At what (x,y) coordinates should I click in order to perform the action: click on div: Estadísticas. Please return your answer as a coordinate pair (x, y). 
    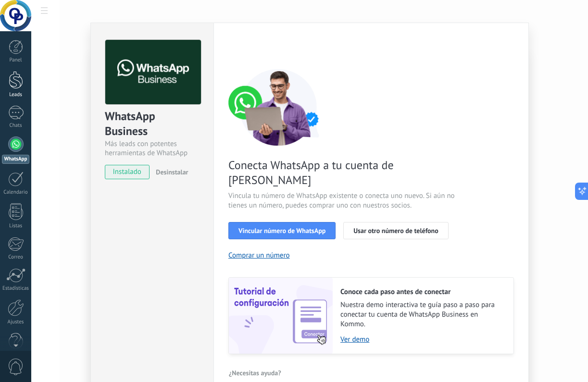
    Looking at the image, I should click on (16, 288).